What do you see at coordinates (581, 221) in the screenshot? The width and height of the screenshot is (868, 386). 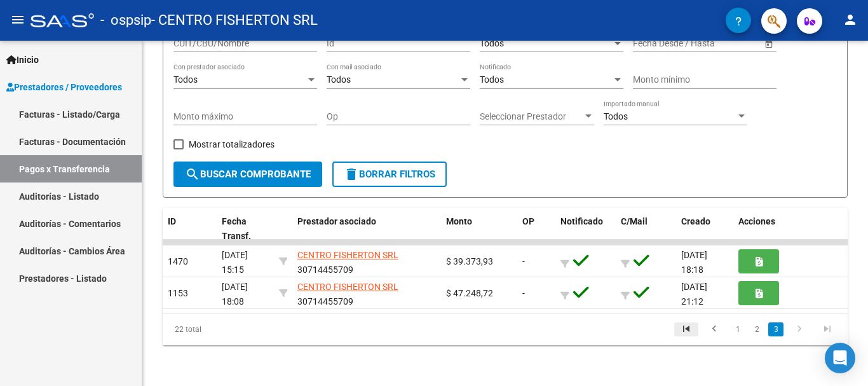 I see `span: Notificado` at bounding box center [581, 221].